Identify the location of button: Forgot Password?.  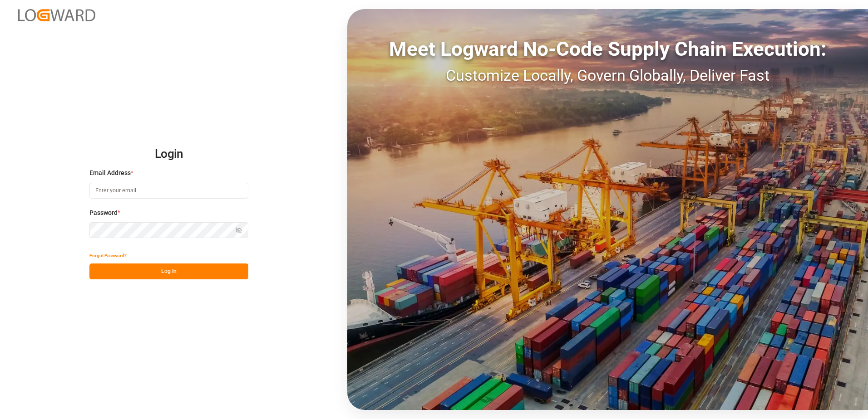
(108, 255).